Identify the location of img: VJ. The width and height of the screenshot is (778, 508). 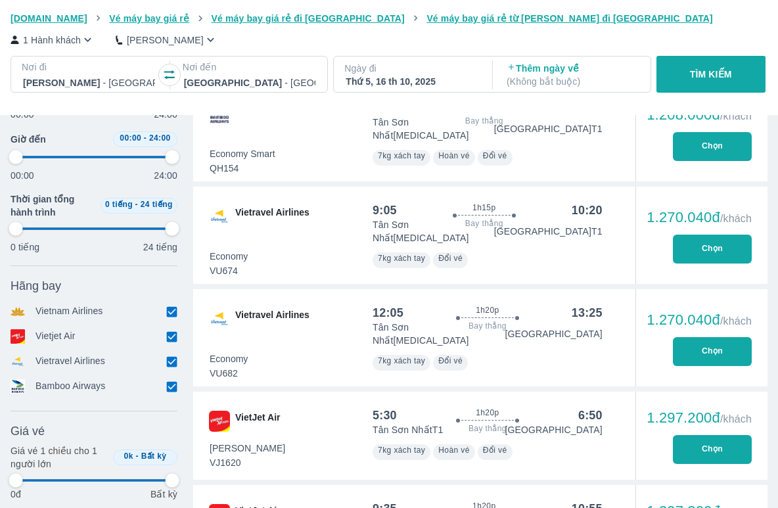
(219, 421).